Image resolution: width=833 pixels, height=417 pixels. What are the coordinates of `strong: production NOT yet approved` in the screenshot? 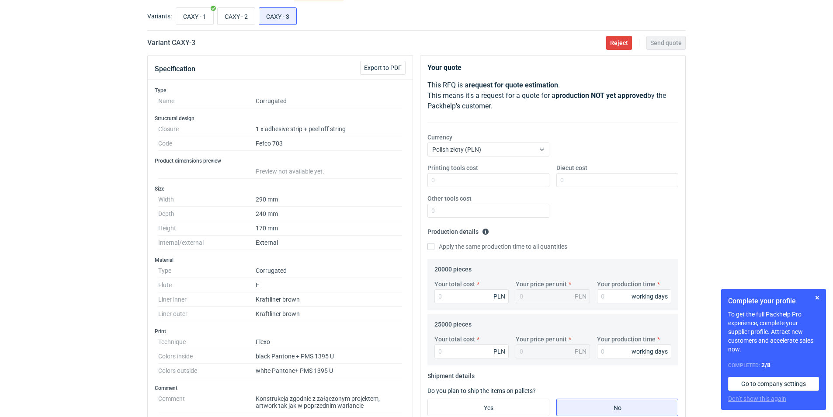 It's located at (601, 95).